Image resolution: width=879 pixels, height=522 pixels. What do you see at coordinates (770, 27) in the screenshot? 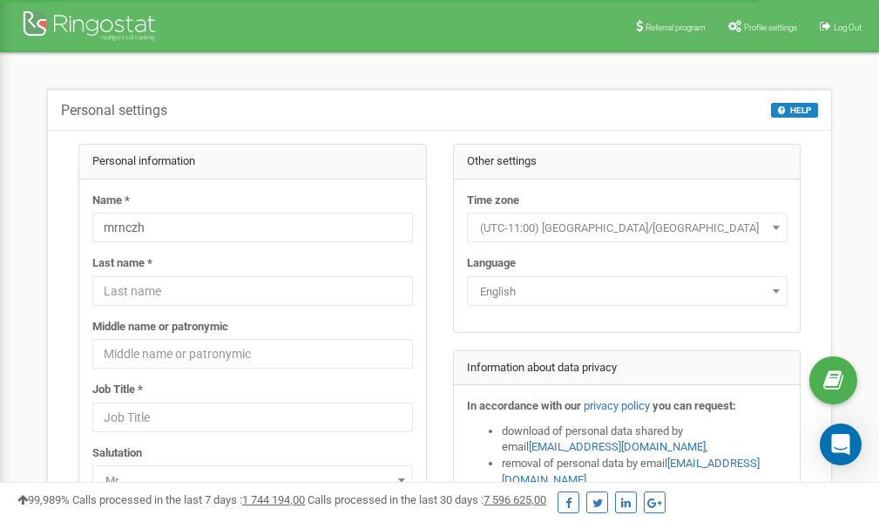
I see `span: Profile settings` at bounding box center [770, 27].